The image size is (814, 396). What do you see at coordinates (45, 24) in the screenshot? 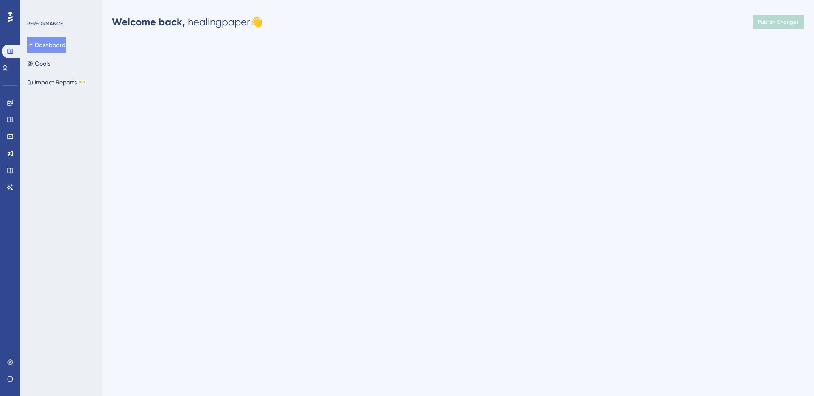
I see `div: PERFORMANCE` at bounding box center [45, 24].